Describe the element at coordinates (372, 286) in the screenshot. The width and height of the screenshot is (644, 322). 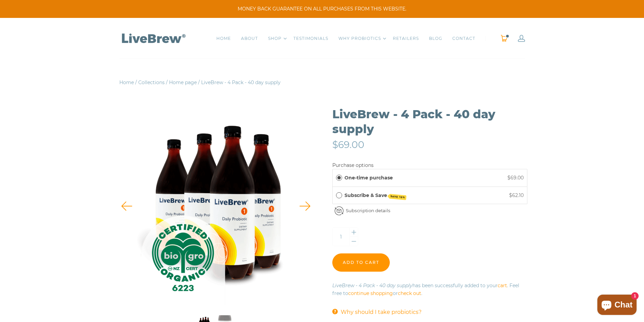
I see `em: LiveBrew - 4 Pack - 40 day supply` at that location.